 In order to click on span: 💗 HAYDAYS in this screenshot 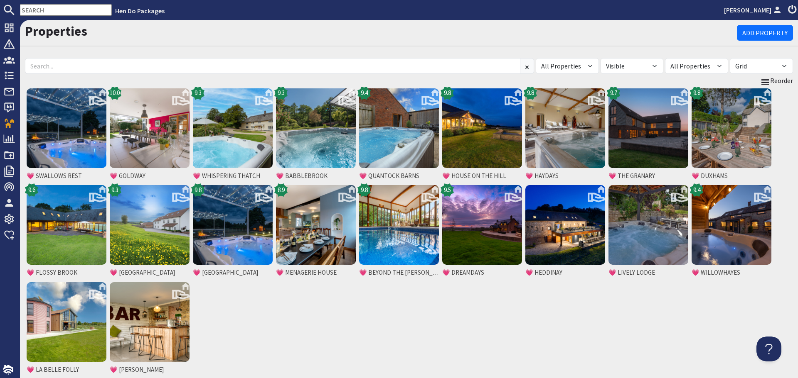, I will do `click(565, 176)`.